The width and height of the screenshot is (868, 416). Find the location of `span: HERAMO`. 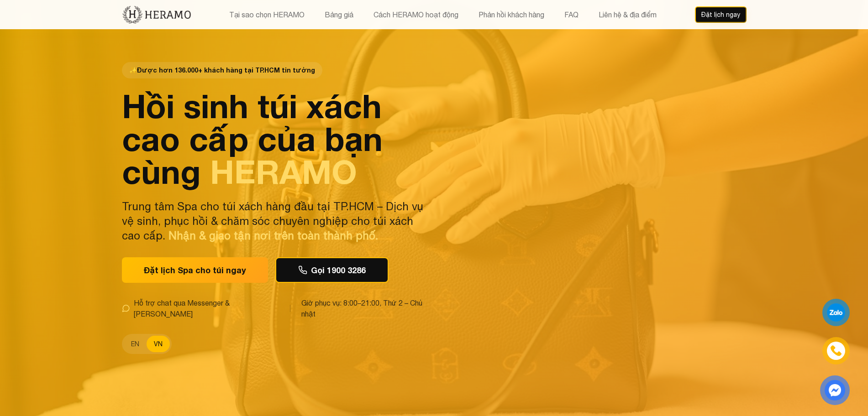

span: HERAMO is located at coordinates (284, 172).